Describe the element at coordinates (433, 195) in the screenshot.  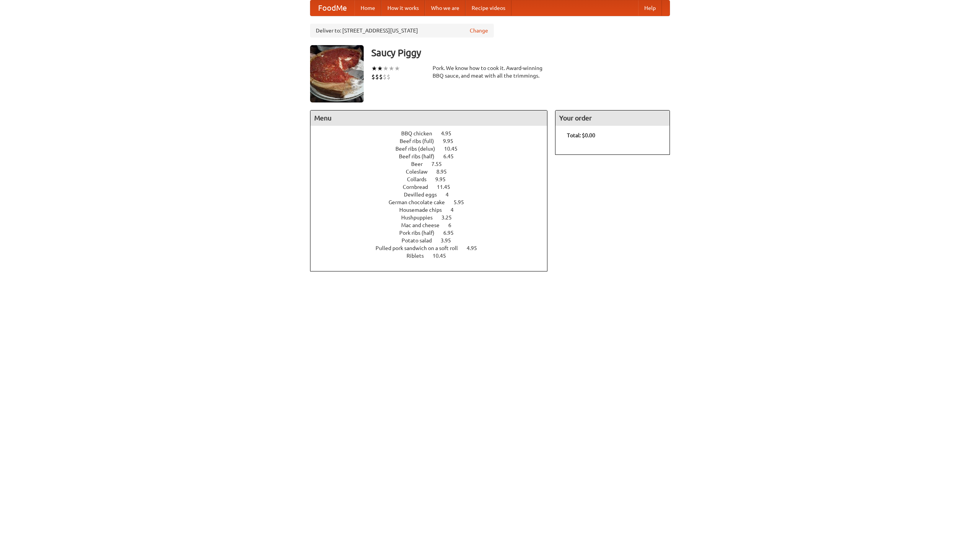
I see `a: Devilled eggs 4` at that location.